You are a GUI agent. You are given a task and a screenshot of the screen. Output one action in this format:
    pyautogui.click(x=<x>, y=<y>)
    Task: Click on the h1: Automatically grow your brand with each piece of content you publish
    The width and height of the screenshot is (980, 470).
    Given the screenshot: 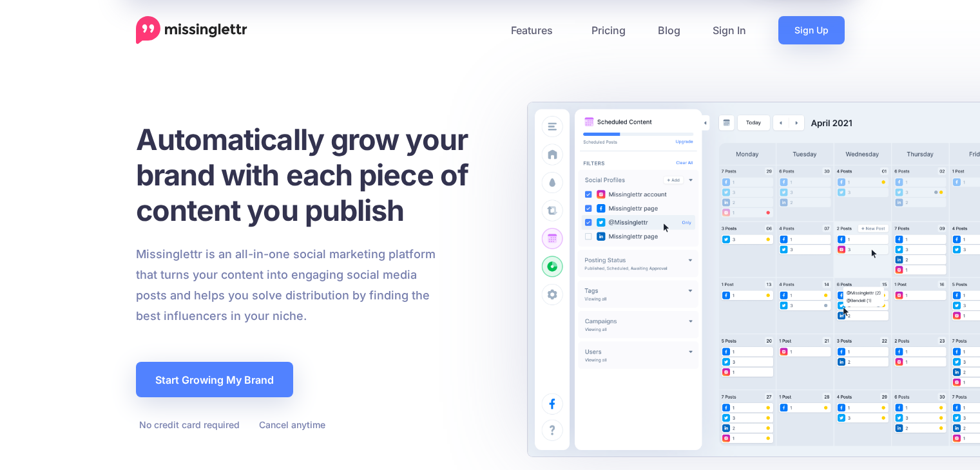 What is the action you would take?
    pyautogui.click(x=318, y=174)
    